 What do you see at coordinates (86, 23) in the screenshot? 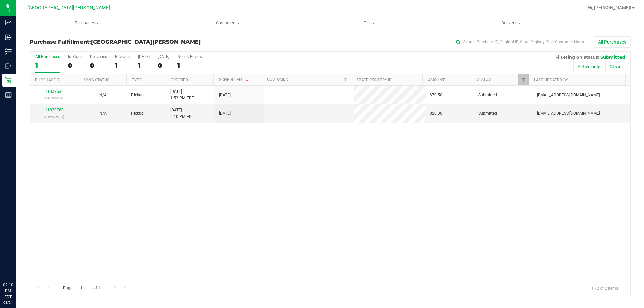
I see `span: Purchases` at bounding box center [86, 23].